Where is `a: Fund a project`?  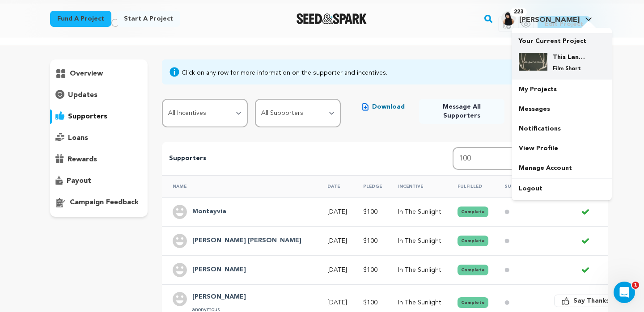
a: Fund a project is located at coordinates (81, 19).